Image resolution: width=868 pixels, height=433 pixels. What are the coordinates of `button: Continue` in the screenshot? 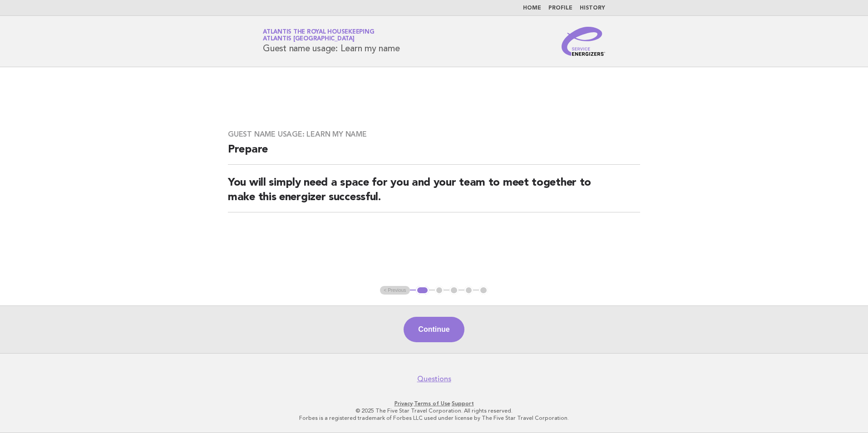 It's located at (433, 329).